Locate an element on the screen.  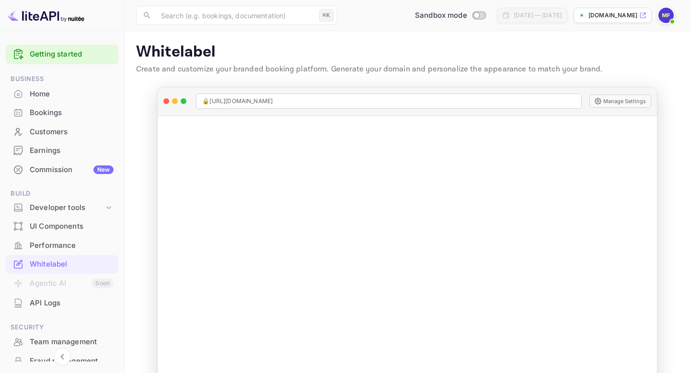
span: Security is located at coordinates (62, 327).